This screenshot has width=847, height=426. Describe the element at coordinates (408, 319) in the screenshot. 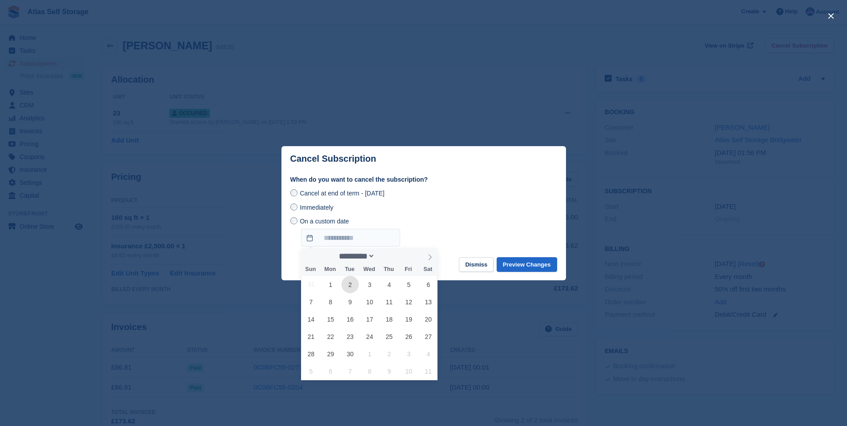

I see `span: September 19, 2025` at that location.